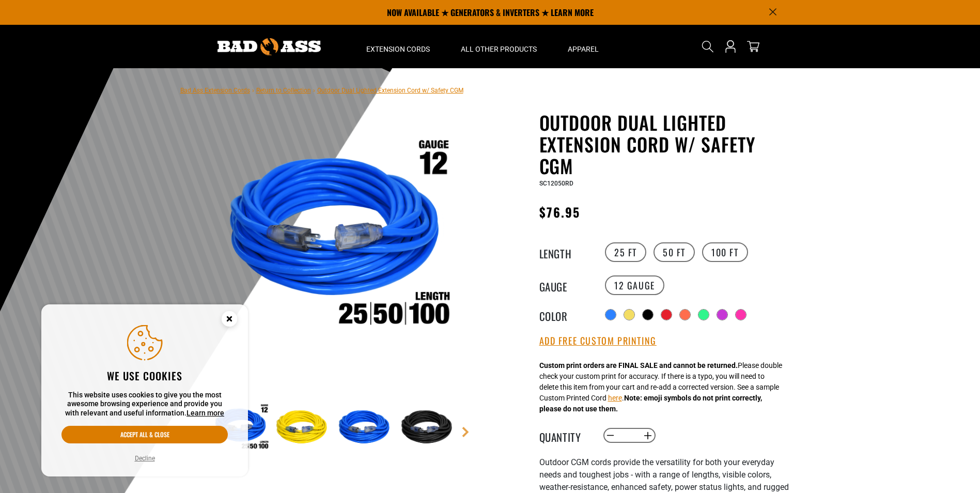 The height and width of the screenshot is (493, 980). Describe the element at coordinates (650, 403) in the screenshot. I see `strong: Note: emoji symbols do not print correctly, please do not use them.` at that location.